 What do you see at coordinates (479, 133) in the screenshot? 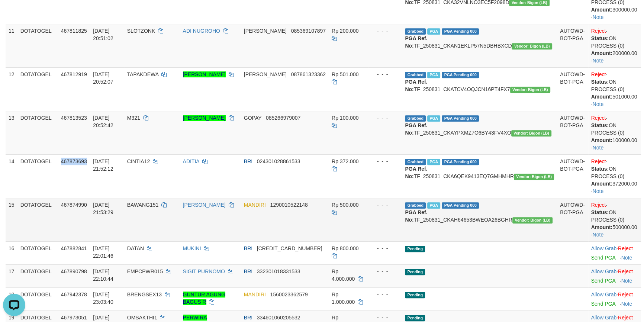
I see `td: TF_250831_CKAYPXMZ7O6BY43FV4XO` at bounding box center [479, 133].